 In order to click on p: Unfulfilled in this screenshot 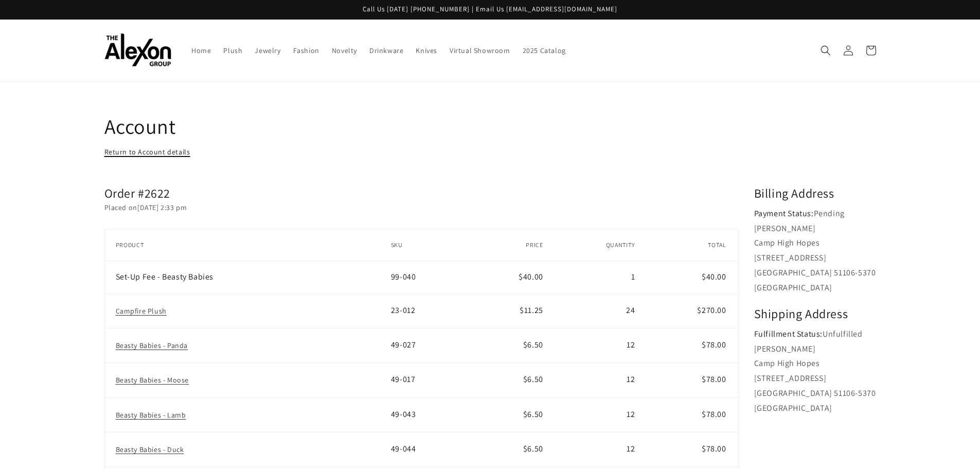, I will do `click(815, 334)`.